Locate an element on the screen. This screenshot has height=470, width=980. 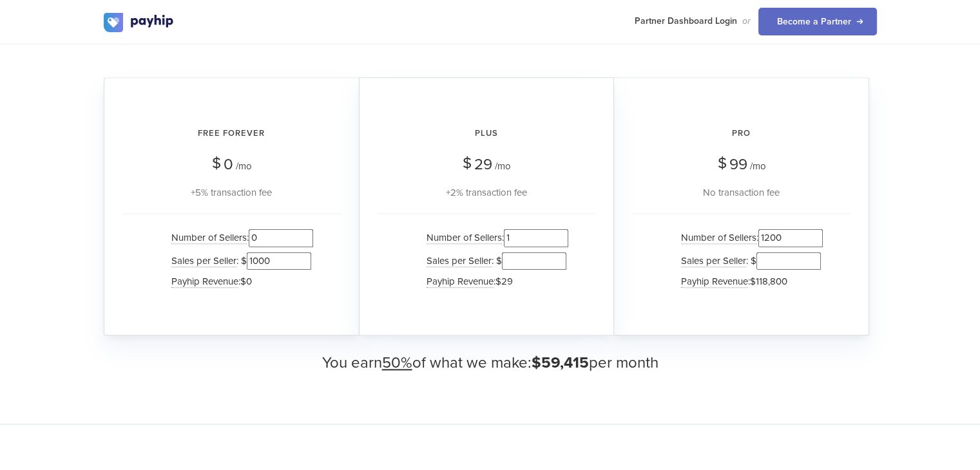
div: No transaction fee is located at coordinates (741, 193).